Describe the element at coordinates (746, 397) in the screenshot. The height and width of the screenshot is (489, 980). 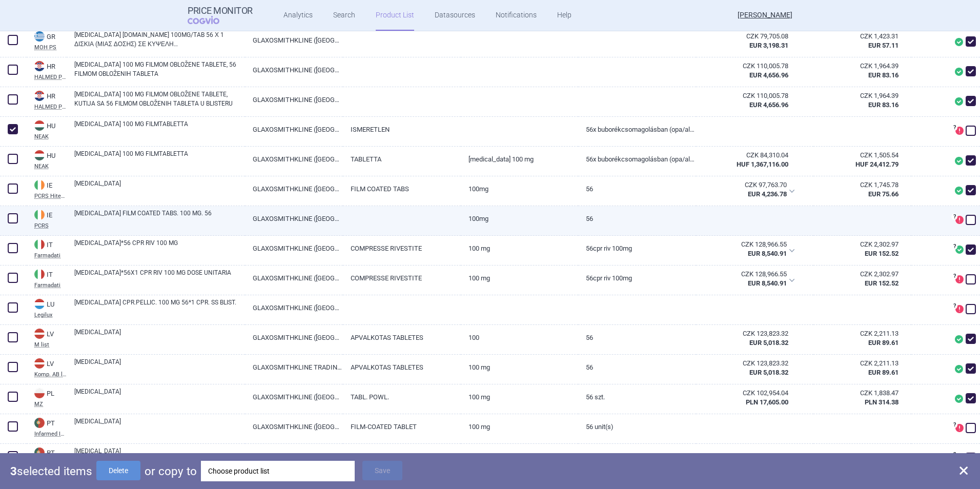
I see `abbr: Ex-Factory ze zdroje` at that location.